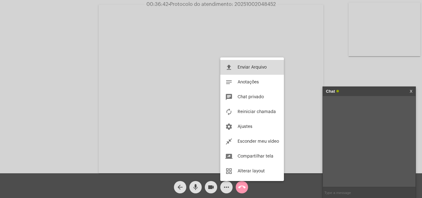  I want to click on span: Alterar layout, so click(251, 171).